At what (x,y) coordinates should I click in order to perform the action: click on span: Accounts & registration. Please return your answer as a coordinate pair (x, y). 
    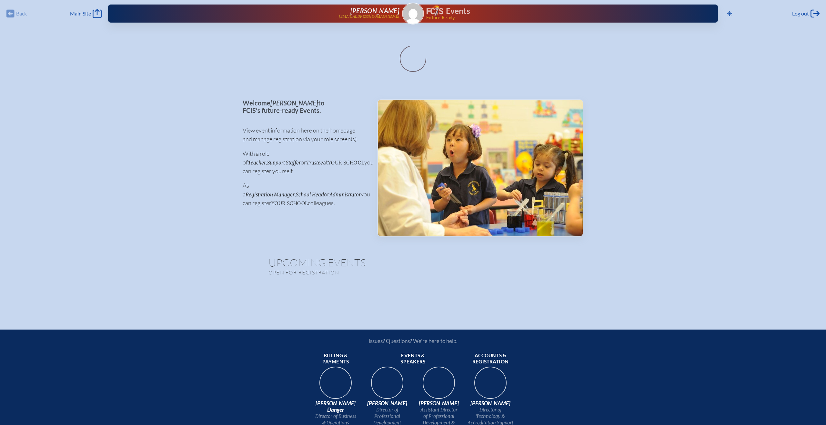
    Looking at the image, I should click on (490, 359).